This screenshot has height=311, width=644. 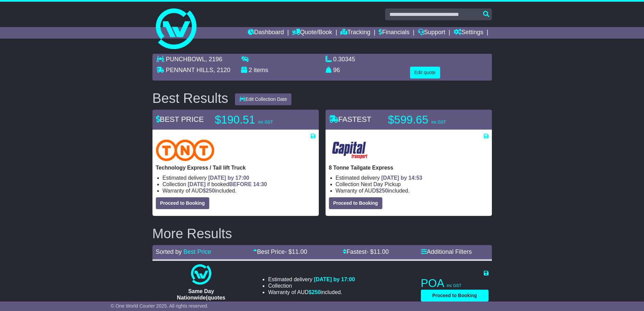 What do you see at coordinates (186, 59) in the screenshot?
I see `span: PUNCHBOWL` at bounding box center [186, 59].